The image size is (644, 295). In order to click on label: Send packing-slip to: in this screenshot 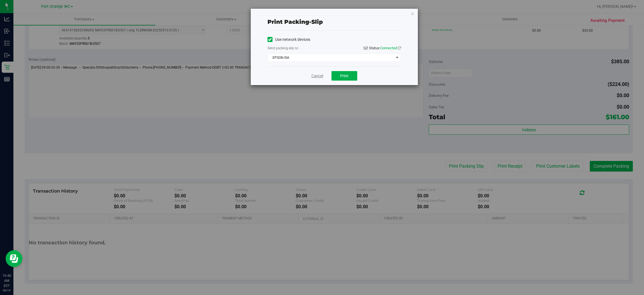, I will do `click(283, 48)`.